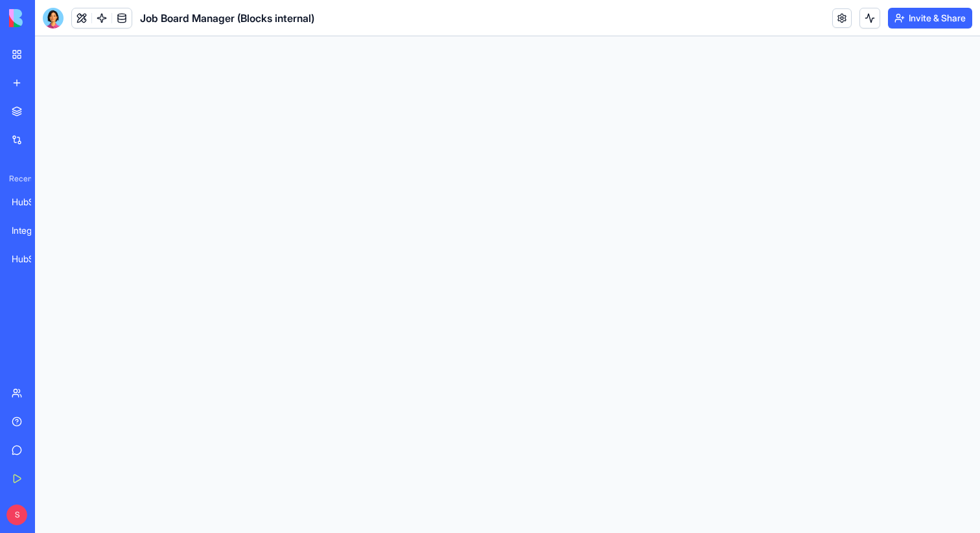  I want to click on a: HubSpot Lead Intelligence Hub, so click(30, 202).